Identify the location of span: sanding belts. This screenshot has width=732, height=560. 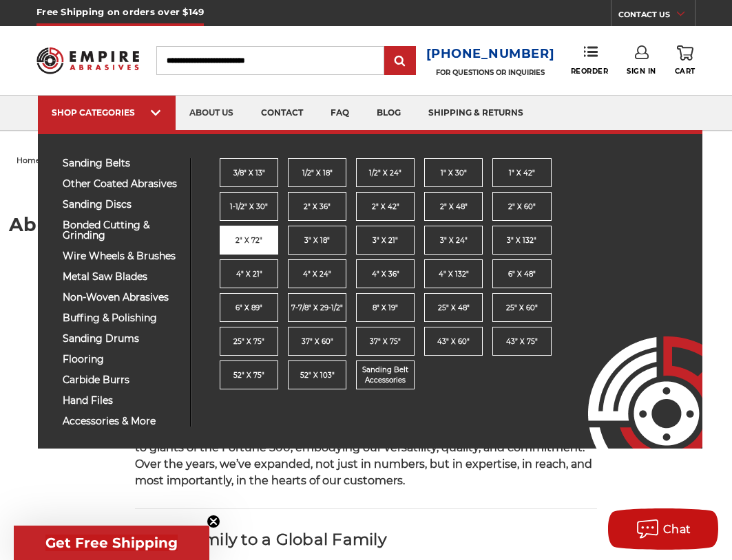
(121, 163).